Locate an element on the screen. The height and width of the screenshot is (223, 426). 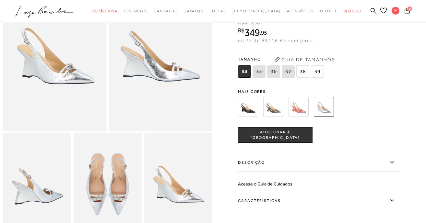
span: ou 3x de R$116,65 sem juros is located at coordinates (275, 41).